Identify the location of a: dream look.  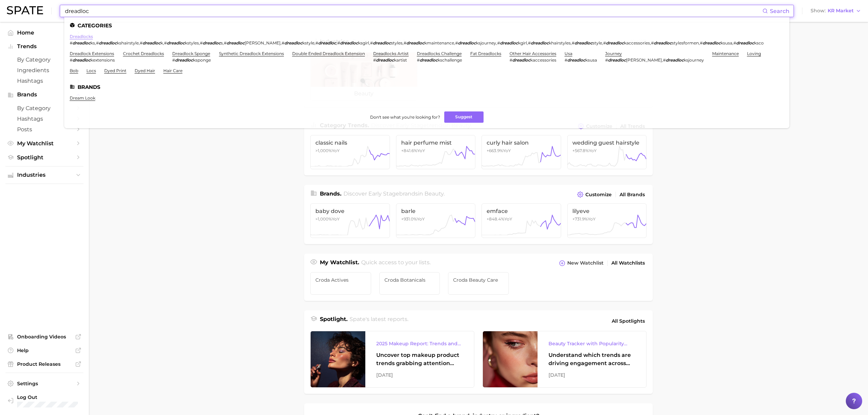
(82, 98).